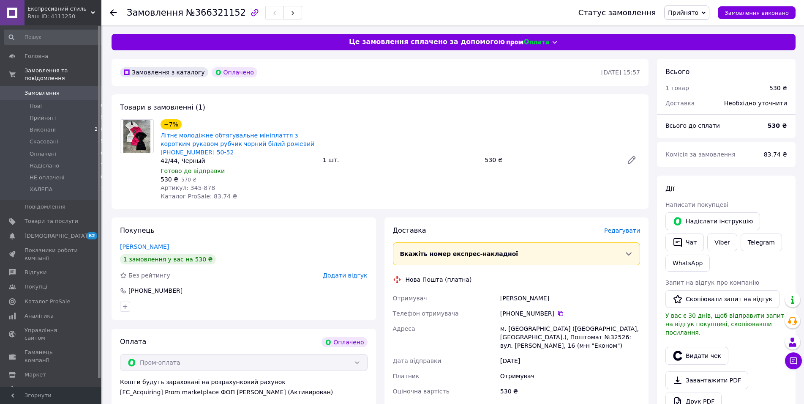 The width and height of the screenshot is (804, 404). What do you see at coordinates (670, 188) in the screenshot?
I see `span: Дії` at bounding box center [670, 188].